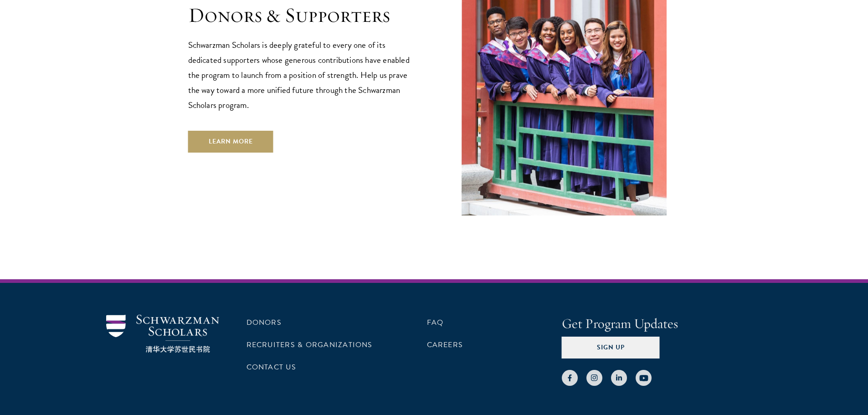  What do you see at coordinates (302, 75) in the screenshot?
I see `p: Schwarzman Scholars is deeply grateful to every one of its dedicated supporters whose generous co...` at bounding box center [302, 75].